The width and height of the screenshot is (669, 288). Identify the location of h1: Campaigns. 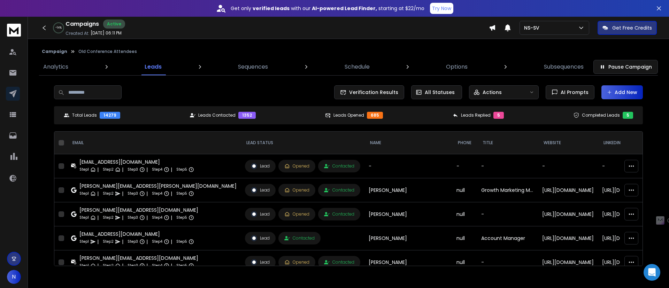
(82, 24).